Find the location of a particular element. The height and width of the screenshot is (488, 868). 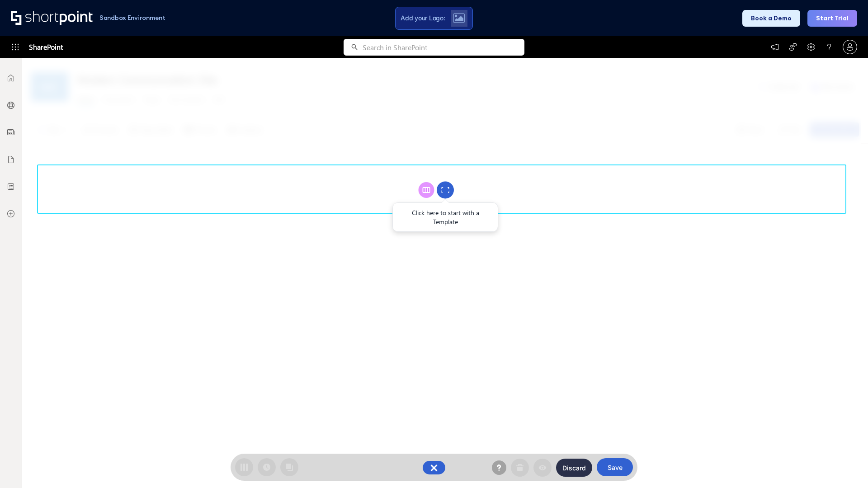

span: Add your Logo: is located at coordinates (423, 18).